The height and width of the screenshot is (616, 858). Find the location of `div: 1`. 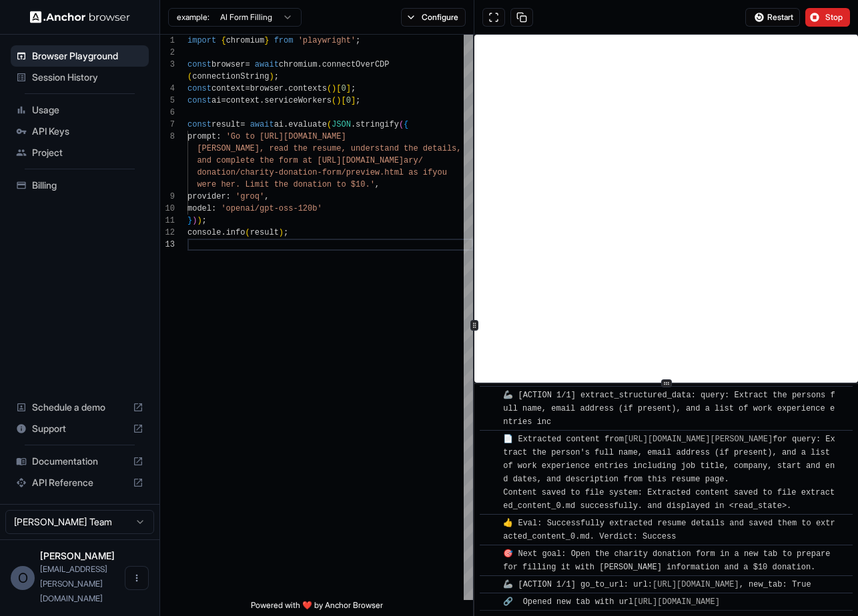

div: 1 is located at coordinates (168, 41).